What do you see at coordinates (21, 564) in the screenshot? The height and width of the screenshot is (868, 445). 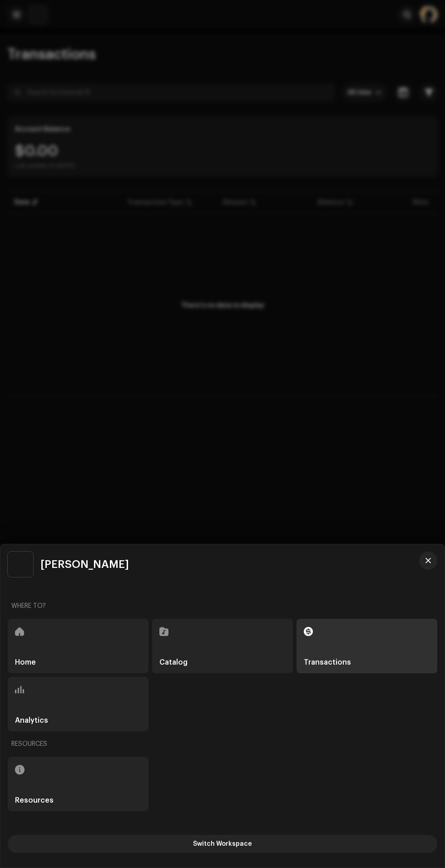 I see `img: 1c16f3de-5afb-4452-805d-3f3454e20b1b` at bounding box center [21, 564].